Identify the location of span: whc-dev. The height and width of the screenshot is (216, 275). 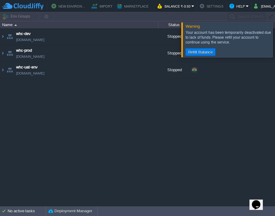
(23, 34).